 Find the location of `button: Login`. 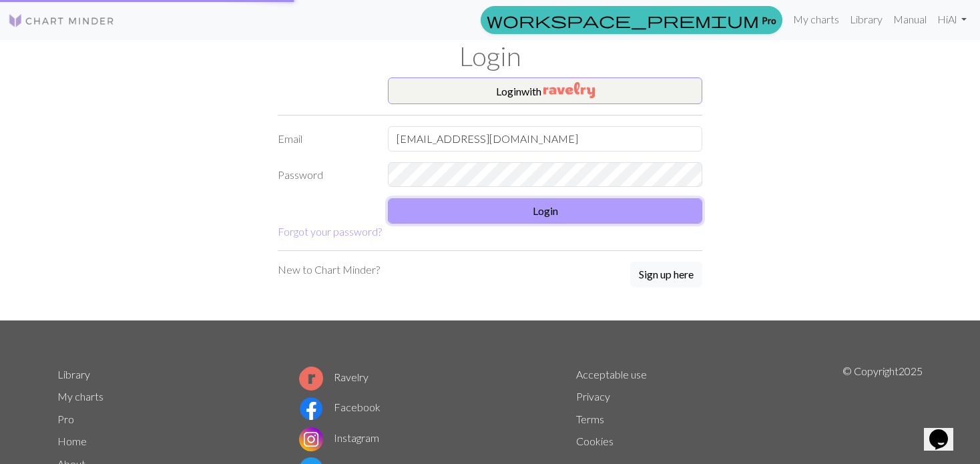

button: Login is located at coordinates (544, 211).